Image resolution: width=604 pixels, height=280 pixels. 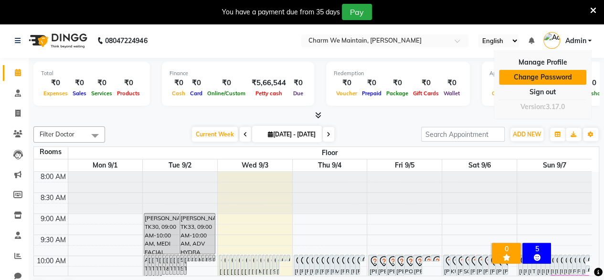 I want to click on span: Package, so click(x=398, y=93).